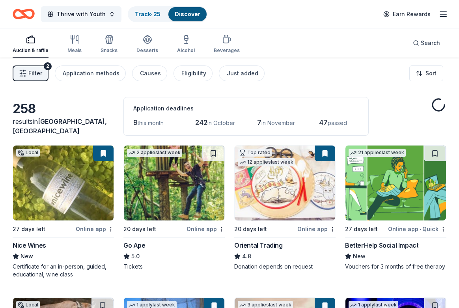  Describe the element at coordinates (109, 45) in the screenshot. I see `button: Snacks` at that location.